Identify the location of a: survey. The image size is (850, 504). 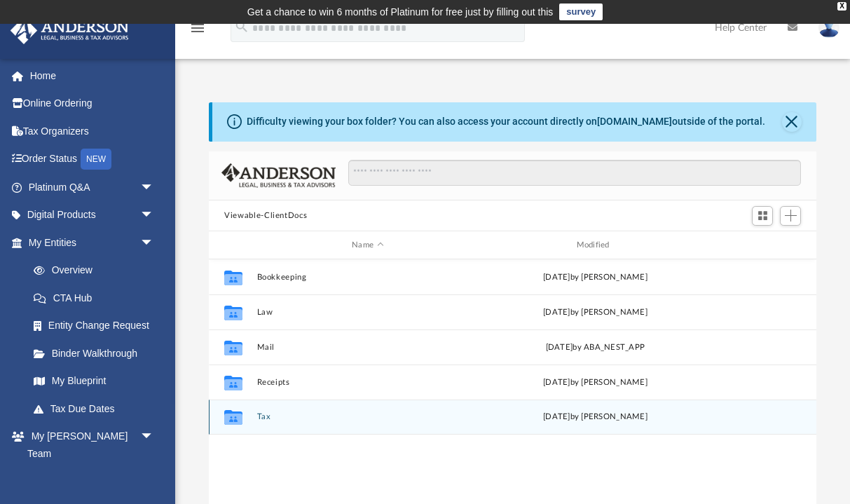
(581, 12).